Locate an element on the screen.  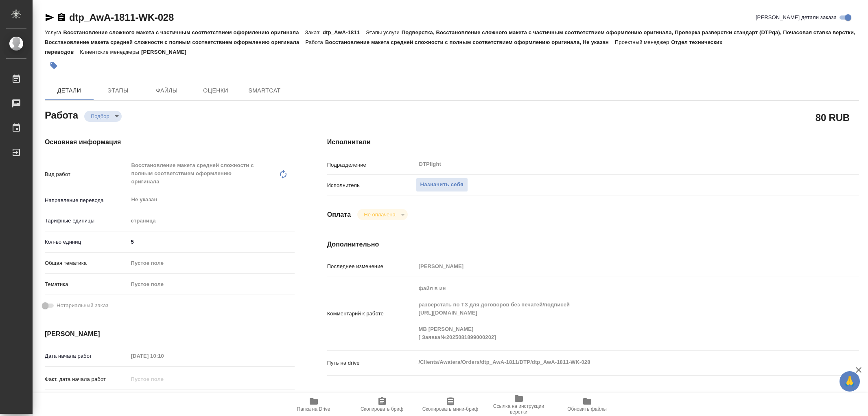
p: Тематика is located at coordinates (86, 284).